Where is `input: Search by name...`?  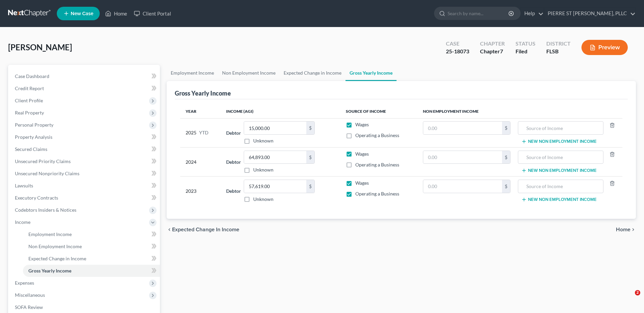
input: Search by name... is located at coordinates (478, 13).